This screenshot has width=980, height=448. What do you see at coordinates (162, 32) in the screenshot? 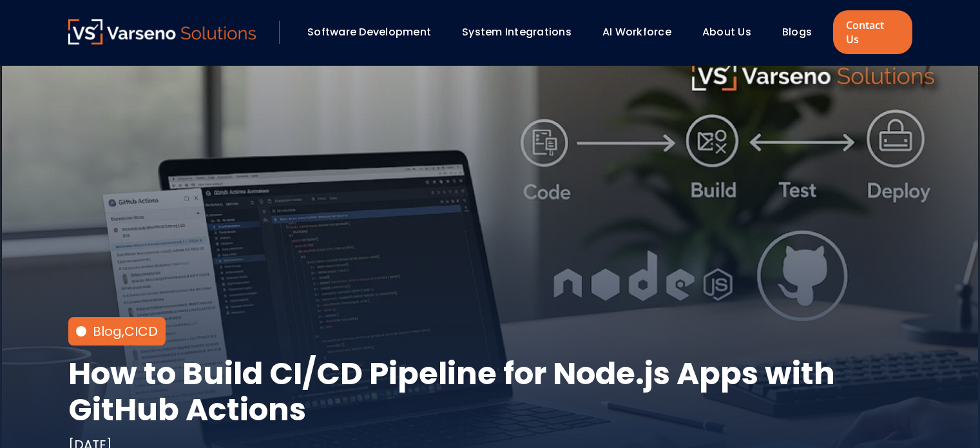
I see `img: Varseno Solutions – Product Engineering & IT Services` at bounding box center [162, 32].